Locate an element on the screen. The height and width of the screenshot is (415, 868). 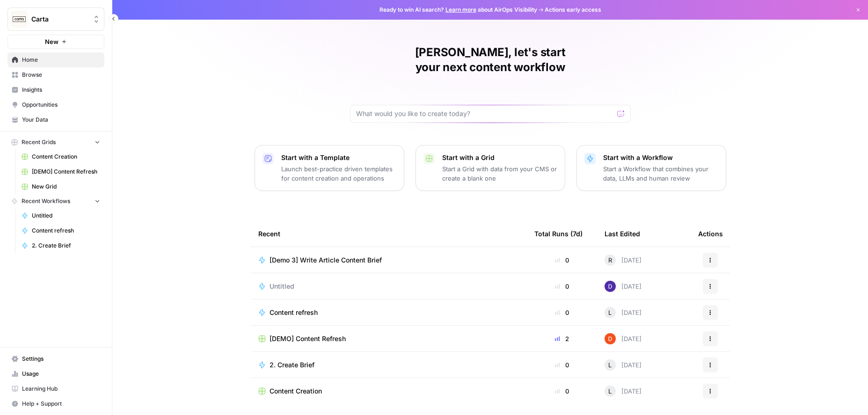
img: Carta Logo is located at coordinates (19, 19).